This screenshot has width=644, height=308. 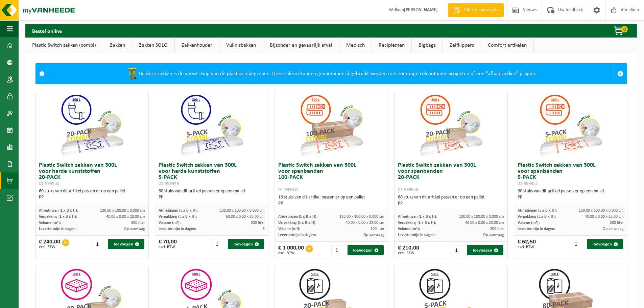 I want to click on img: 01-999952, so click(x=571, y=125).